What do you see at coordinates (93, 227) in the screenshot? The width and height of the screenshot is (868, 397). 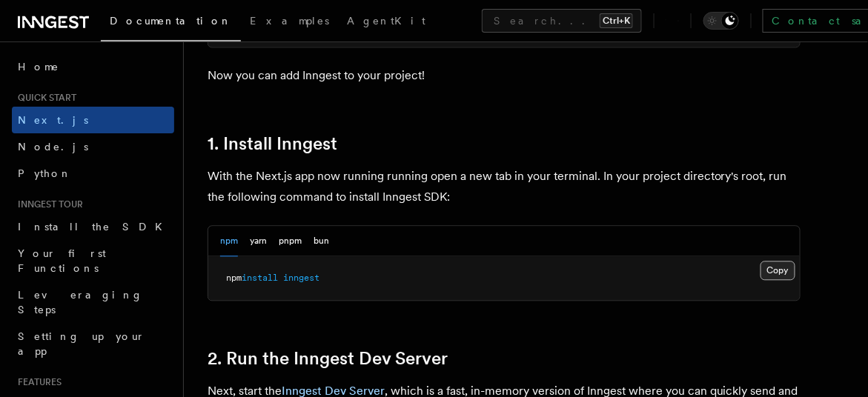 I see `a: Install the SDK` at bounding box center [93, 227].